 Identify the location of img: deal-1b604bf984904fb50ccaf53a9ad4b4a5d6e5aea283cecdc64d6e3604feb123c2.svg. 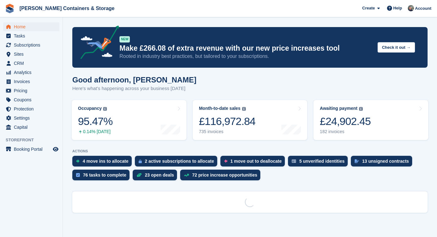
(139, 175).